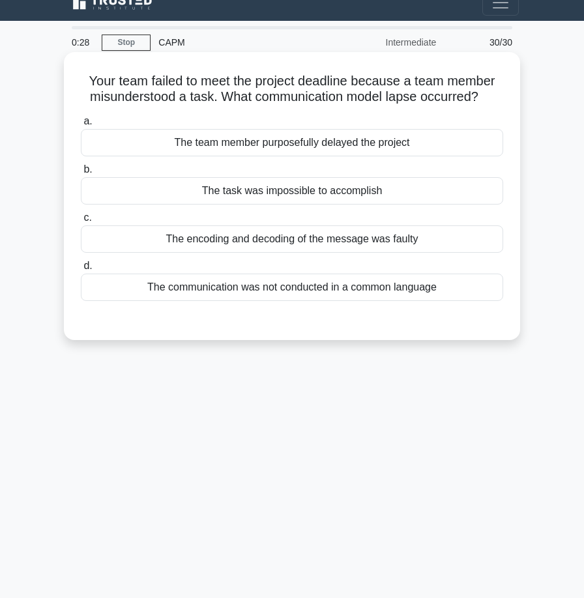 The height and width of the screenshot is (598, 584). Describe the element at coordinates (292, 287) in the screenshot. I see `div: The communication was not conducted in a common language` at that location.